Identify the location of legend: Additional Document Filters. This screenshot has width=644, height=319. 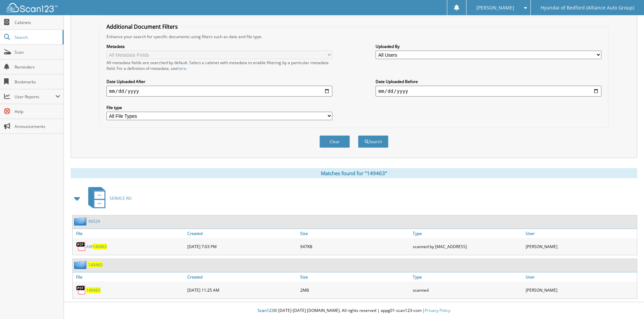
(142, 27).